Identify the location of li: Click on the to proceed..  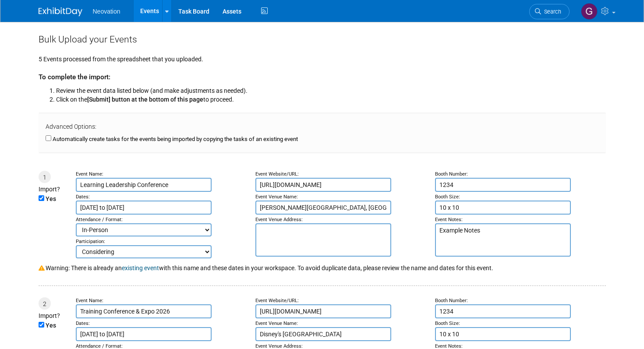
(330, 100).